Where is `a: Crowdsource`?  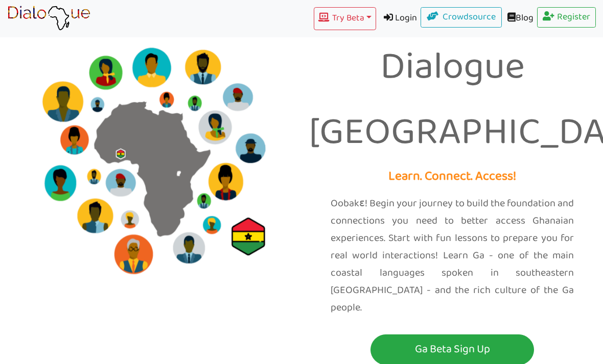
a: Crowdsource is located at coordinates (461, 17).